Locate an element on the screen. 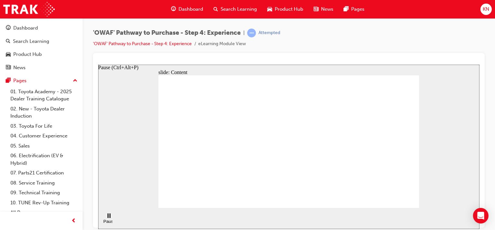  a: pages-iconPages is located at coordinates (354, 9).